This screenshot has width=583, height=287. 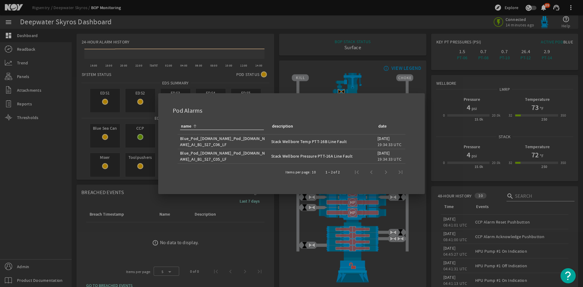 I want to click on div: Items per page:, so click(x=298, y=172).